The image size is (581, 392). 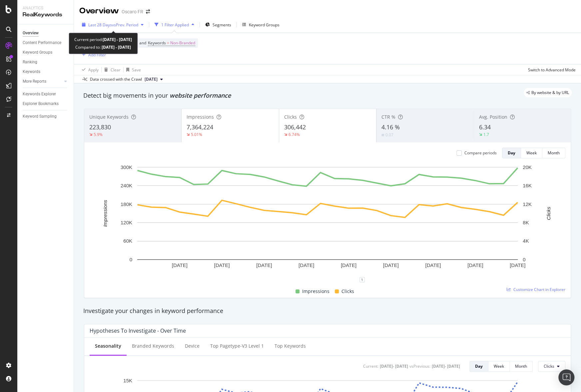 What do you see at coordinates (116, 70) in the screenshot?
I see `div: Clear` at bounding box center [116, 70].